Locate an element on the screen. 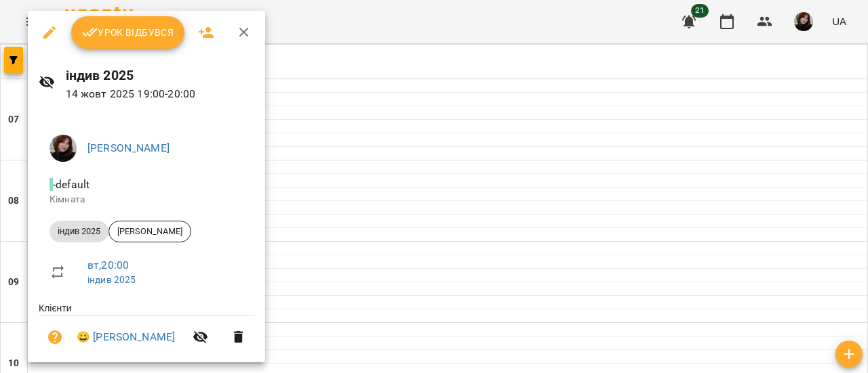  p: Кімната is located at coordinates (146, 200).